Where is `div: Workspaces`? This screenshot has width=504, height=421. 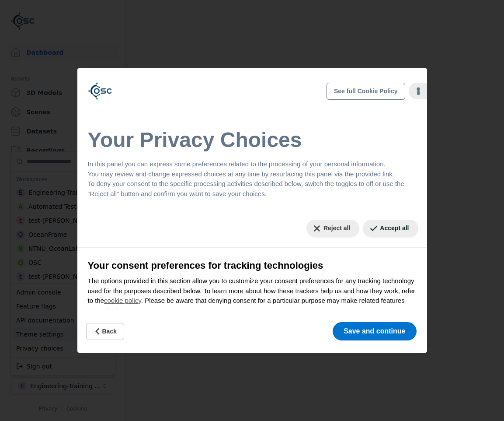
div: Workspaces is located at coordinates (63, 179).